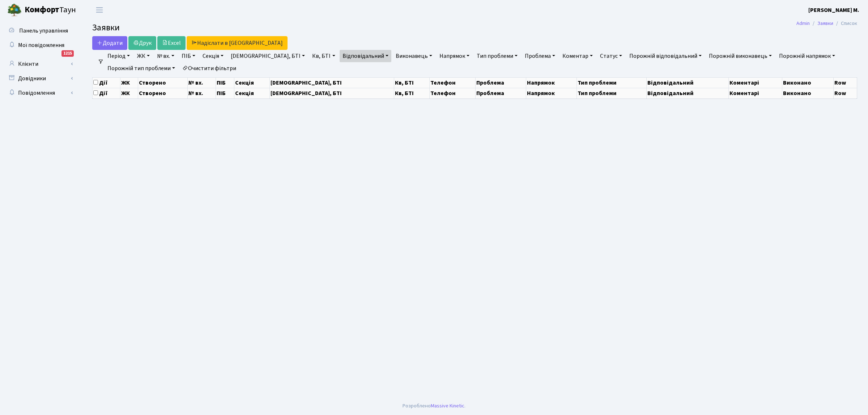 This screenshot has height=415, width=868. I want to click on a: Друк, so click(142, 43).